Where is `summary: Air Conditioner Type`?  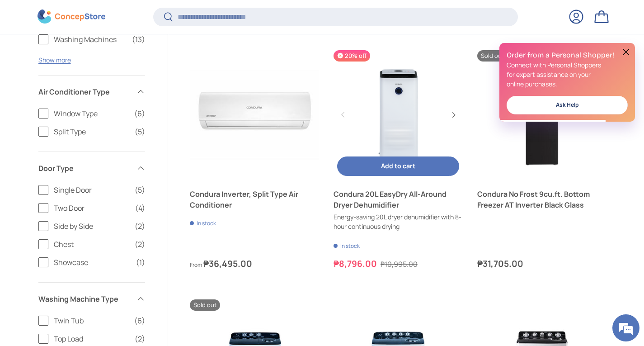 summary: Air Conditioner Type is located at coordinates (92, 92).